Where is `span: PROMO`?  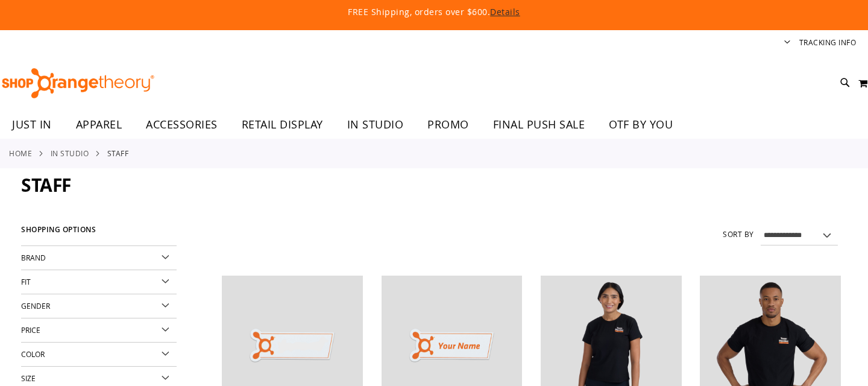 span: PROMO is located at coordinates (448, 124).